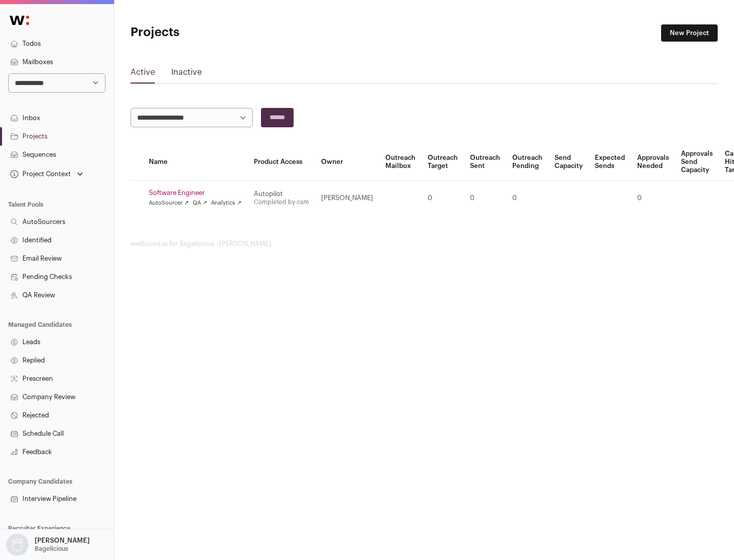 The width and height of the screenshot is (734, 560). I want to click on a: Completed by csm, so click(281, 202).